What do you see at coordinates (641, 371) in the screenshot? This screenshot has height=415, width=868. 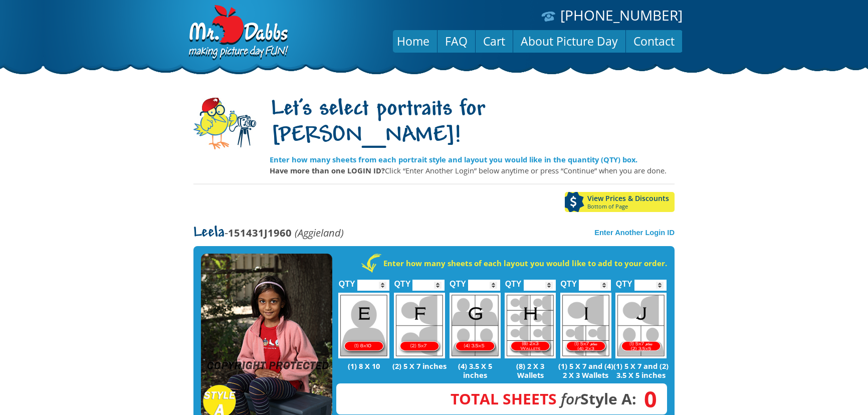 I see `p: (1) 5 X 7 and (2) 3.5 X 5 inches` at bounding box center [641, 371].